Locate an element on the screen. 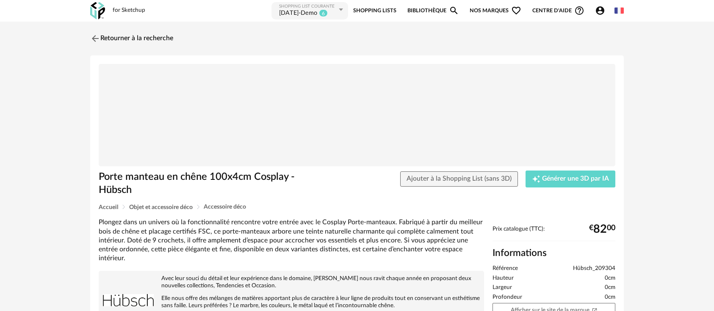 Image resolution: width=714 pixels, height=311 pixels. span: Heart Outline icon is located at coordinates (516, 11).